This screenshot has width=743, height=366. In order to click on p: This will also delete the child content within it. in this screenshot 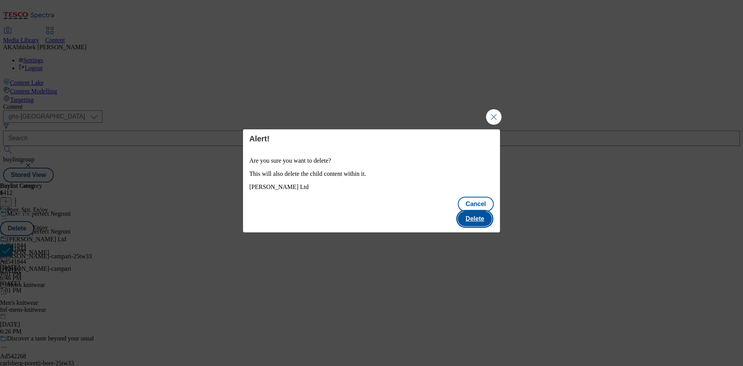, I will do `click(372, 174)`.